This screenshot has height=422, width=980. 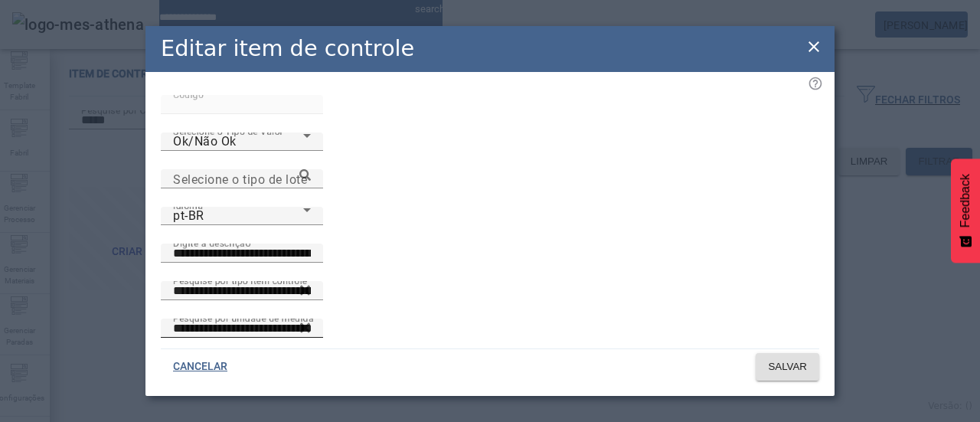 What do you see at coordinates (200, 367) in the screenshot?
I see `span: CANCELAR` at bounding box center [200, 367].